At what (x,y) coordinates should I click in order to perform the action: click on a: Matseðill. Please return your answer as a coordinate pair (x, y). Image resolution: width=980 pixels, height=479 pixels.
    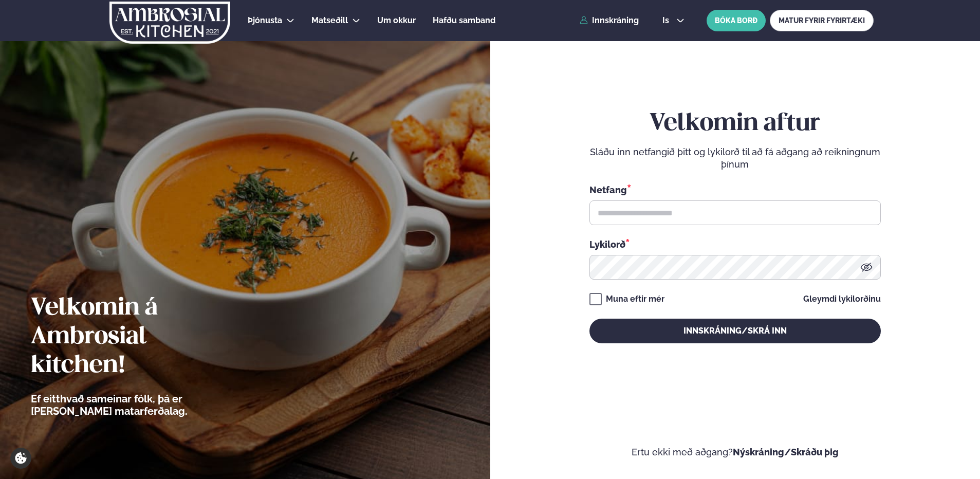
    Looking at the image, I should click on (329, 20).